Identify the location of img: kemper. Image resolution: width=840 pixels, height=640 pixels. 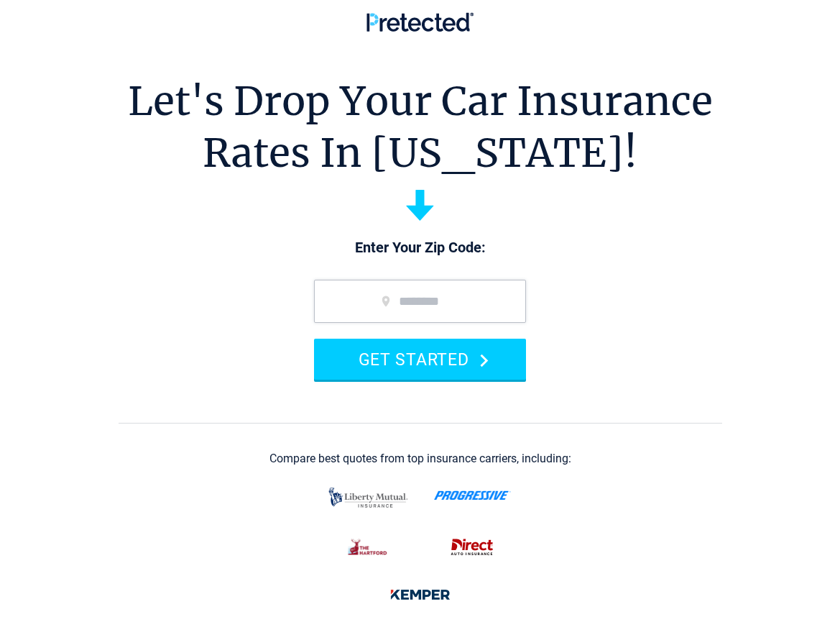
(420, 595).